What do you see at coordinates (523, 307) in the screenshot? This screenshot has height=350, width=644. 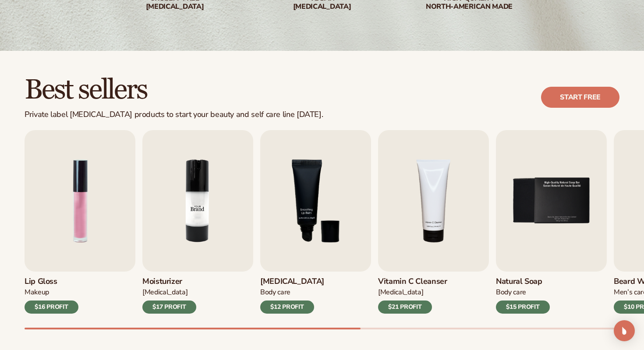 I see `div: $15 PROFIT` at bounding box center [523, 307].